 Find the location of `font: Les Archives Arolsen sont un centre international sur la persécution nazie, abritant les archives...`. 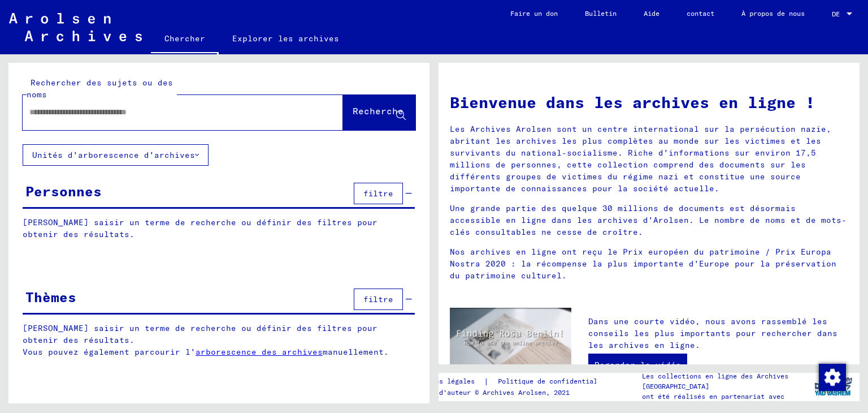

font: Les Archives Arolsen sont un centre international sur la persécution nazie, abritant les archives... is located at coordinates (640, 158).